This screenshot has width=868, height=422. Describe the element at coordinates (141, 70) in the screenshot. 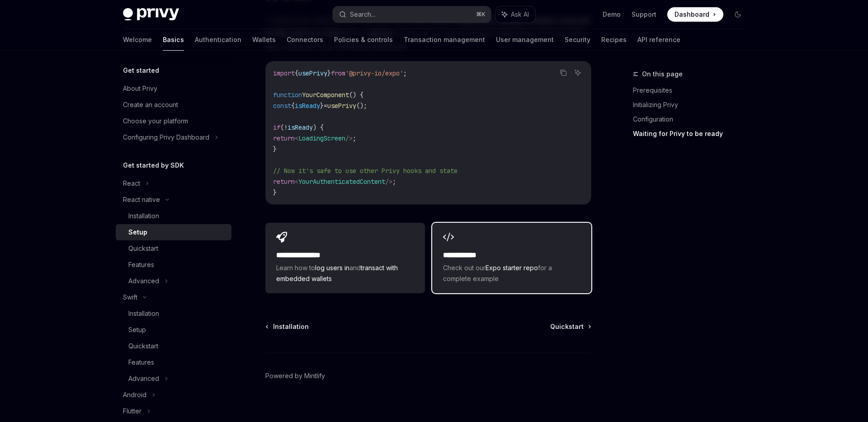

I see `h5: Get started` at that location.